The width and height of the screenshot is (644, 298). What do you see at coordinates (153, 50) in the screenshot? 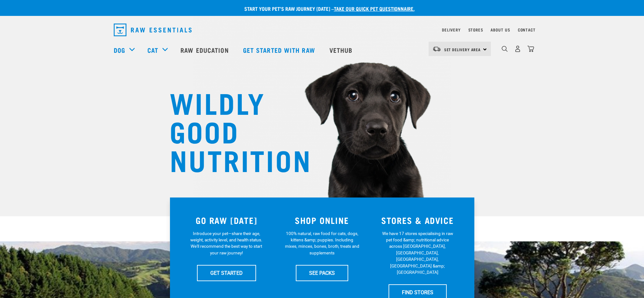
I see `a: Cat` at bounding box center [153, 50].